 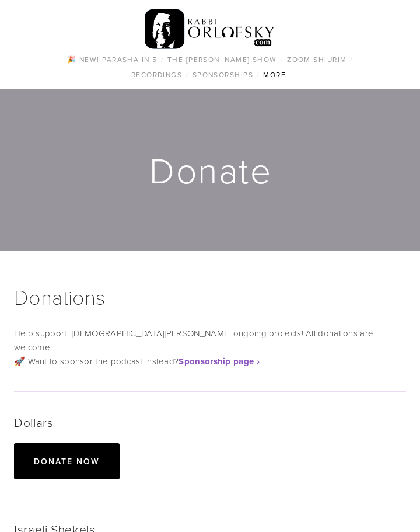 I want to click on a: More, so click(x=275, y=75).